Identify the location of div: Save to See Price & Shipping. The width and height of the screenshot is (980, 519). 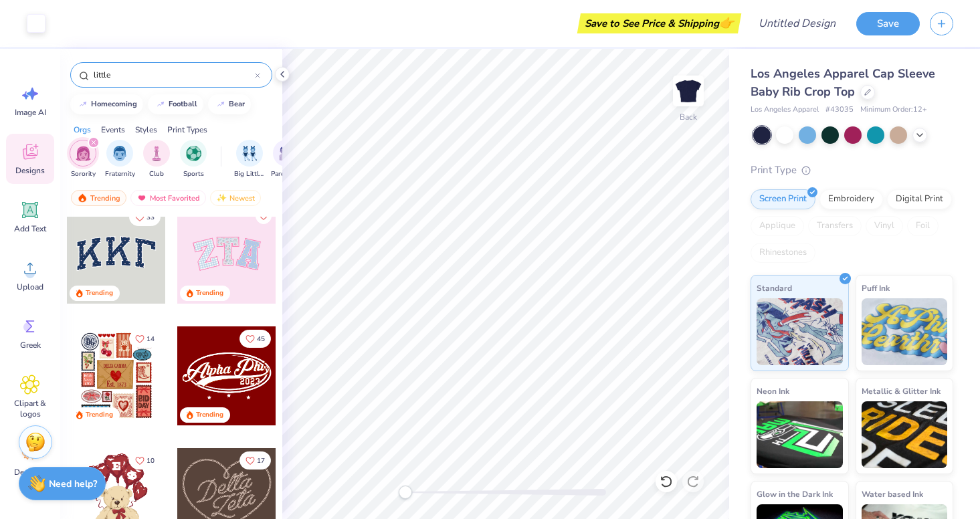
(659, 23).